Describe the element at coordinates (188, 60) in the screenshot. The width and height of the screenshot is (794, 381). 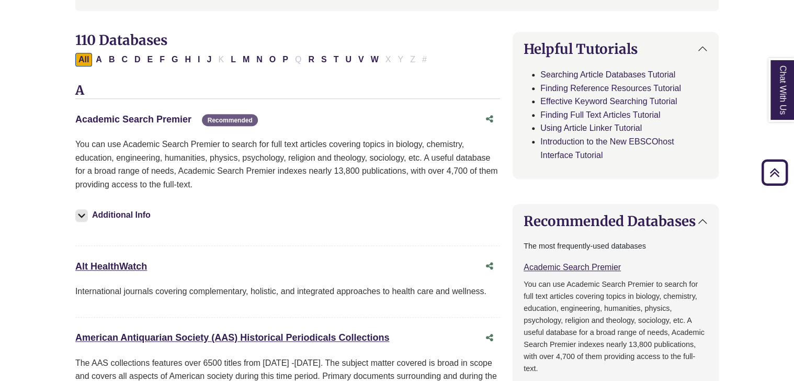
I see `button: Filter Results H` at that location.